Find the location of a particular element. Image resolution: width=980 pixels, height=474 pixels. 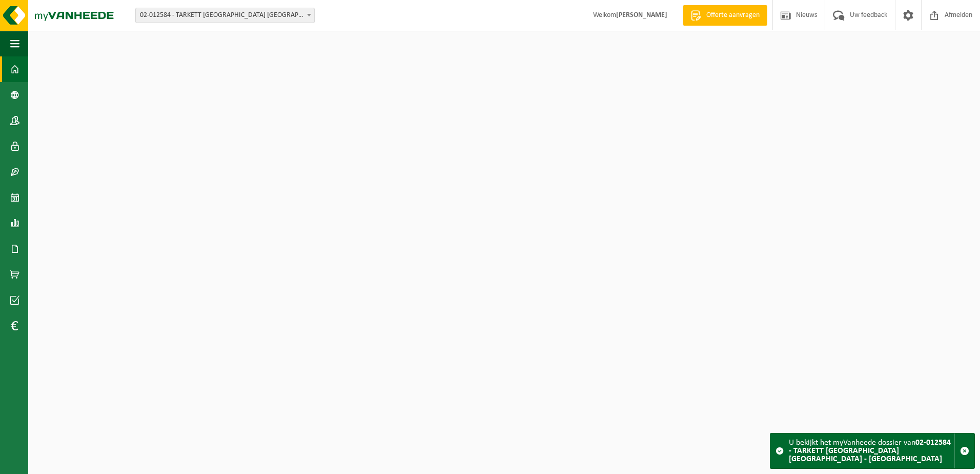

span: 02-012584 - TARKETT DENDERMONDE NV - DENDERMONDE is located at coordinates (225, 16).